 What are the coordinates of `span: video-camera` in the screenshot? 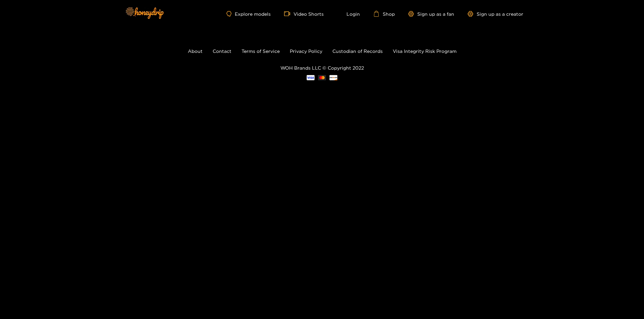 It's located at (288, 14).